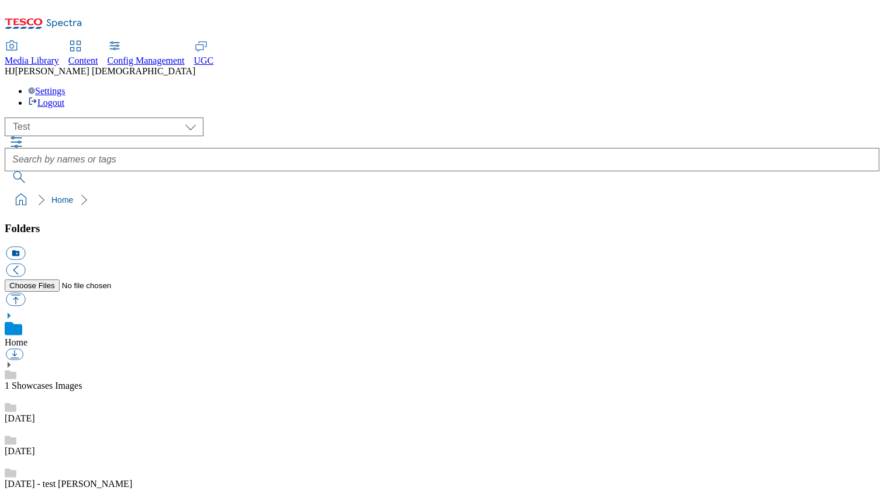 The height and width of the screenshot is (501, 884). What do you see at coordinates (10, 71) in the screenshot?
I see `span: HJ` at bounding box center [10, 71].